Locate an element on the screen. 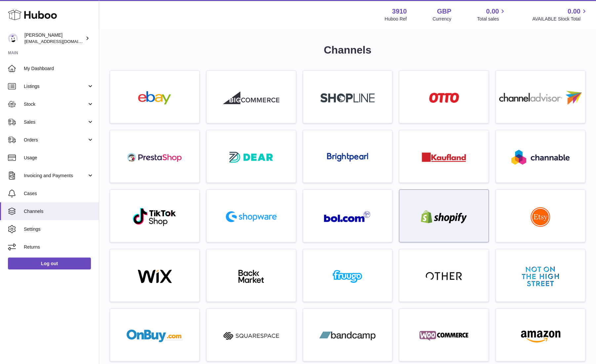  img: bandcamp is located at coordinates (347, 336).